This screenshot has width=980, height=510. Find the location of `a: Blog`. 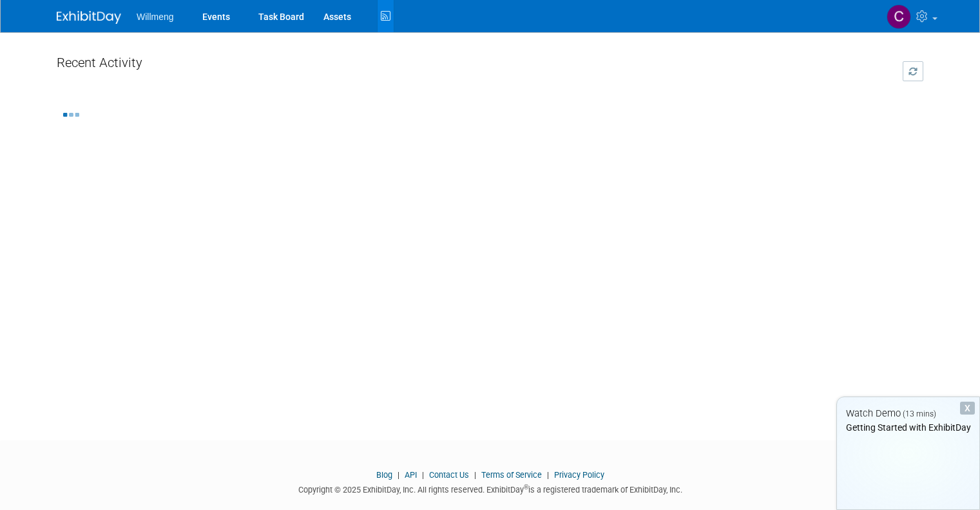

a: Blog is located at coordinates (384, 474).